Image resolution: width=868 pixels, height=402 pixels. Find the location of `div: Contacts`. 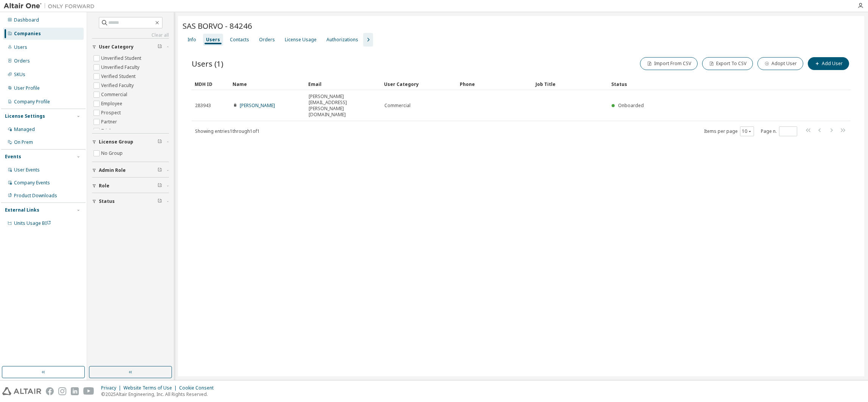

div: Contacts is located at coordinates (239, 39).